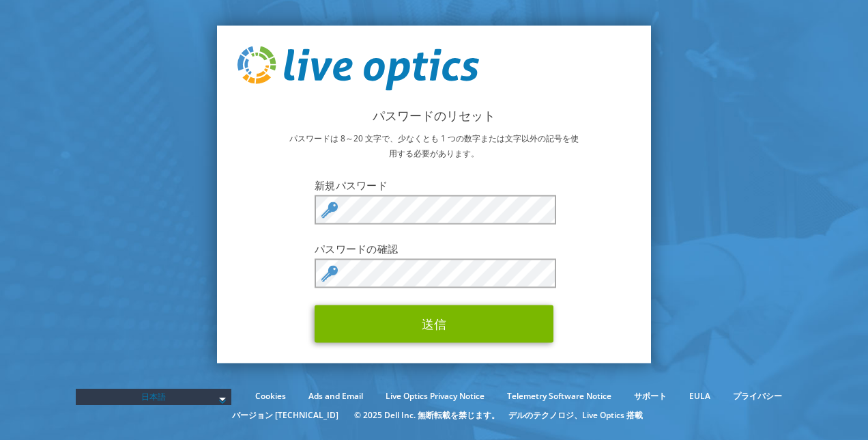  What do you see at coordinates (559, 396) in the screenshot?
I see `a: Telemetry Software Notice` at bounding box center [559, 396].